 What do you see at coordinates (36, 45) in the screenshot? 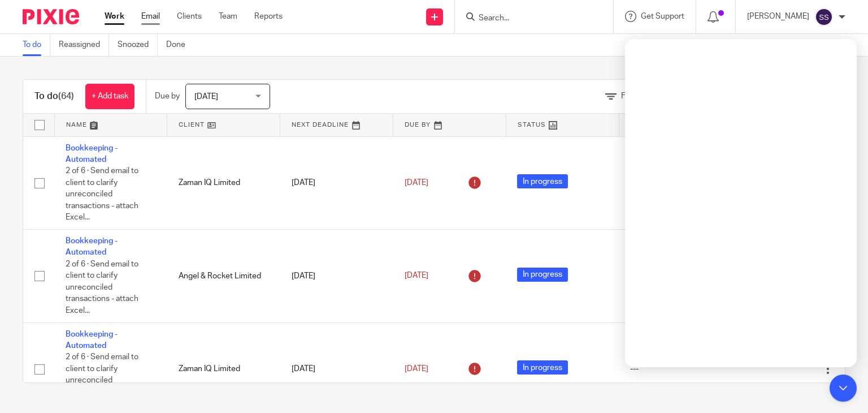
I see `a: To do` at bounding box center [36, 45].